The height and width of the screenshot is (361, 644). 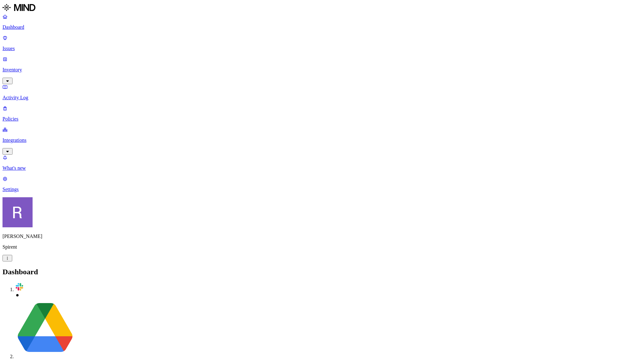 What do you see at coordinates (322, 43) in the screenshot?
I see `a: Issues` at bounding box center [322, 43].